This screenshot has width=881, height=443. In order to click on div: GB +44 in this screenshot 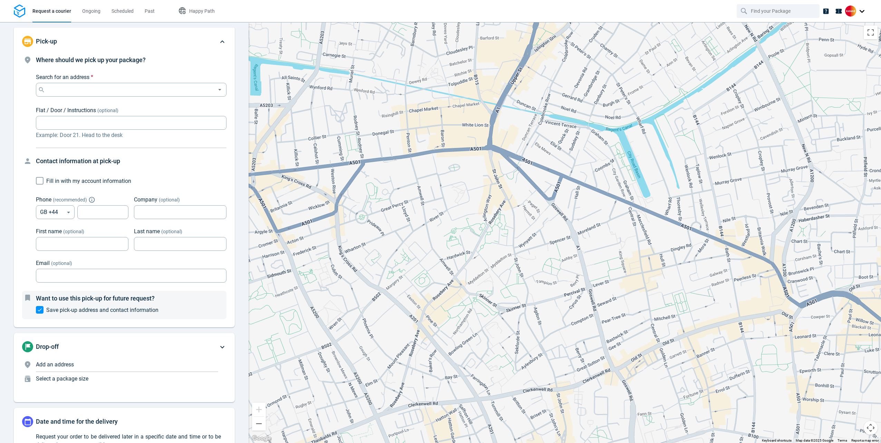, I will do `click(55, 212)`.